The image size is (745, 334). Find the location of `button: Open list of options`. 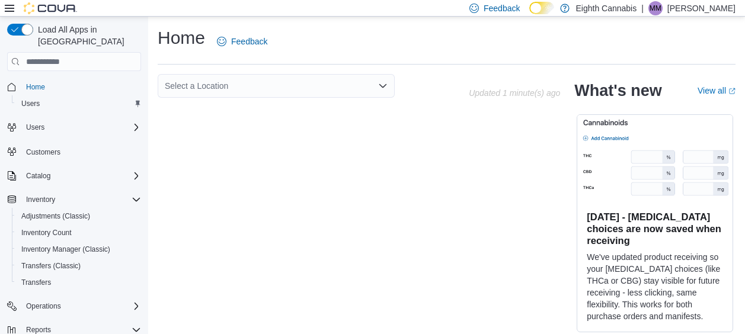

button: Open list of options is located at coordinates (383, 86).